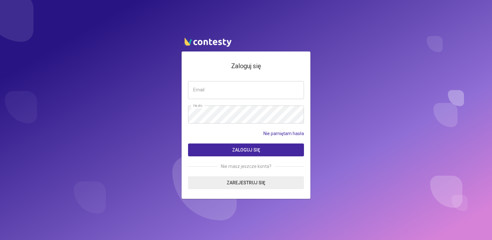 The width and height of the screenshot is (492, 240). What do you see at coordinates (246, 166) in the screenshot?
I see `span: Nie masz jeszcze konta?` at bounding box center [246, 166].